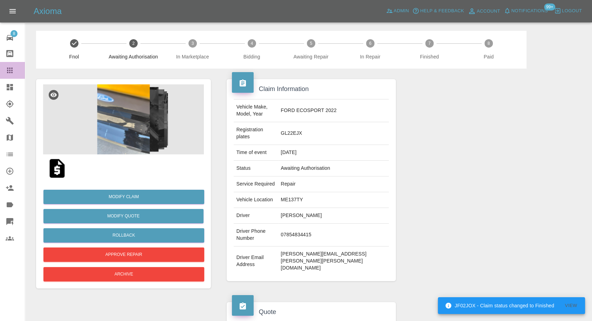 Image resolution: width=592 pixels, height=321 pixels. What do you see at coordinates (256, 216) in the screenshot?
I see `td: Driver` at bounding box center [256, 216].